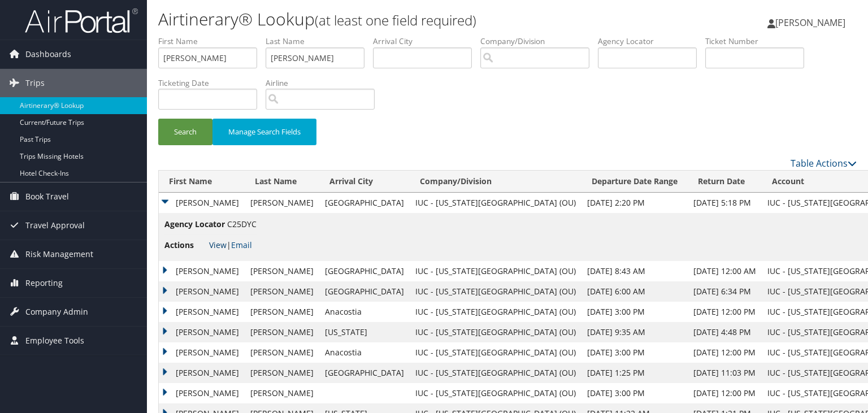 The image size is (868, 413). What do you see at coordinates (48, 54) in the screenshot?
I see `span: Dashboards` at bounding box center [48, 54].